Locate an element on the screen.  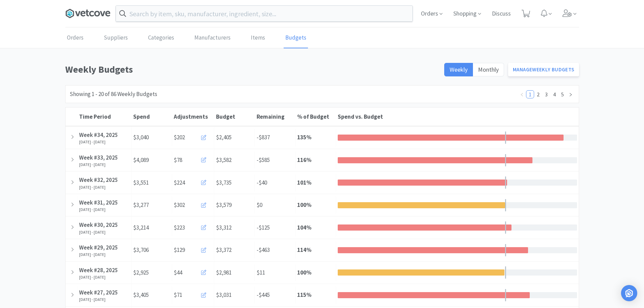
span: -$585 is located at coordinates (263, 160).